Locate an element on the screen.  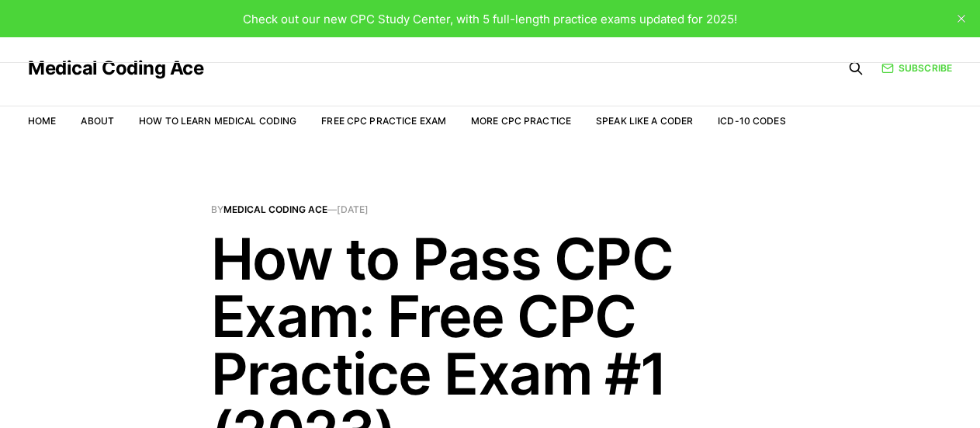
span: By — is located at coordinates (490, 210).